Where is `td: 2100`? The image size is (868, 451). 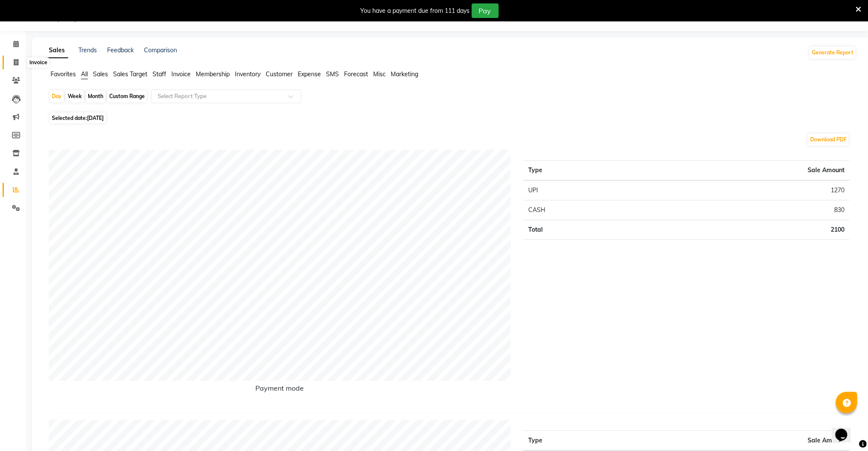 td: 2100 is located at coordinates (746, 230).